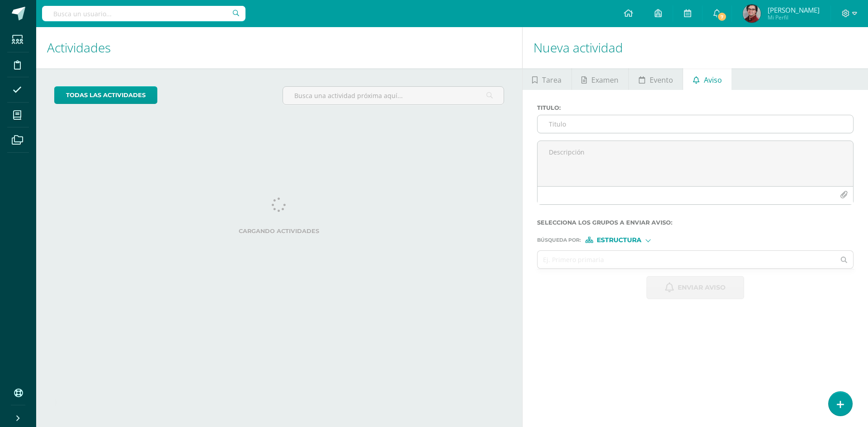  I want to click on a: Examen, so click(600, 79).